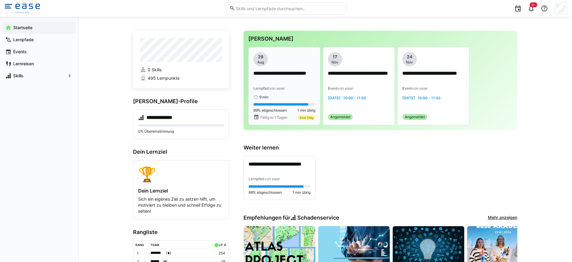  Describe the element at coordinates (261, 57) in the screenshot. I see `span: 29` at that location.